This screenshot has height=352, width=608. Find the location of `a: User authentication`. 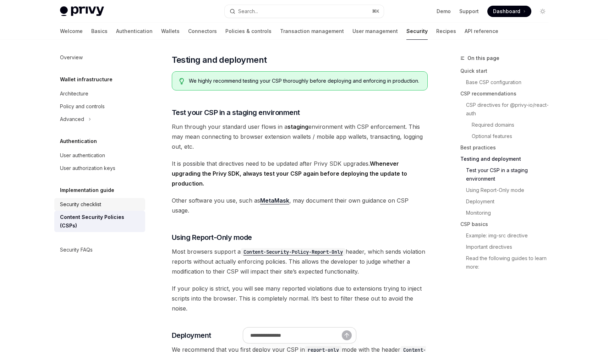

a: User authentication is located at coordinates (100, 156).